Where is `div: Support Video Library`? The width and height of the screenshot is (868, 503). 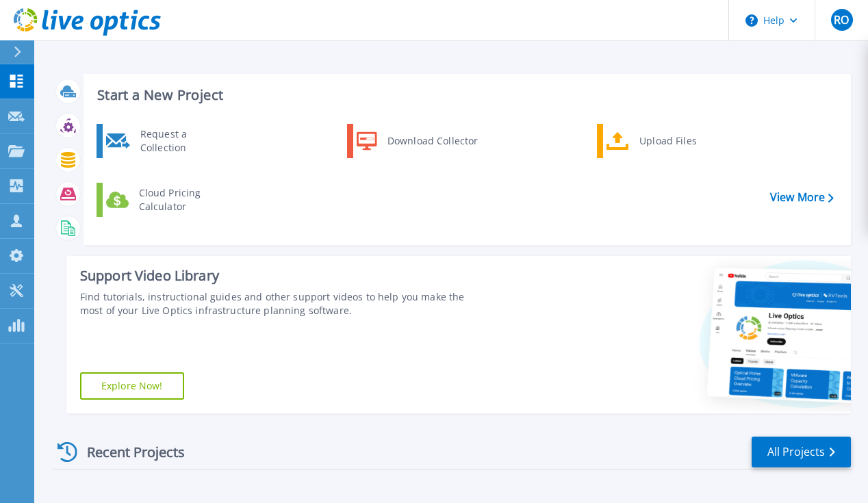
div: Support Video Library is located at coordinates (284, 276).